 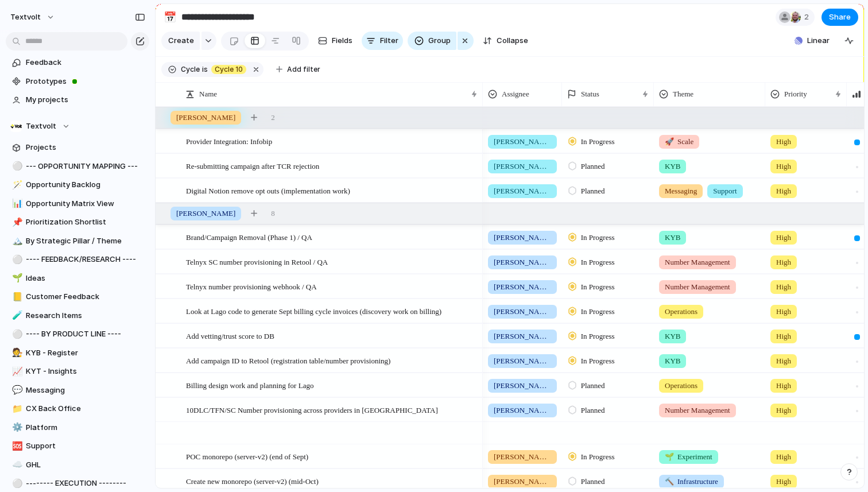 I want to click on div: 📊Opportunity Matrix View, so click(x=77, y=204).